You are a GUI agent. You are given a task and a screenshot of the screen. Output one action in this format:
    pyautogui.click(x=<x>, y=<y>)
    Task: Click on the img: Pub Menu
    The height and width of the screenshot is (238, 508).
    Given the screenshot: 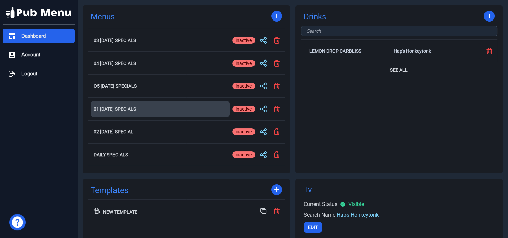 What is the action you would take?
    pyautogui.click(x=39, y=13)
    